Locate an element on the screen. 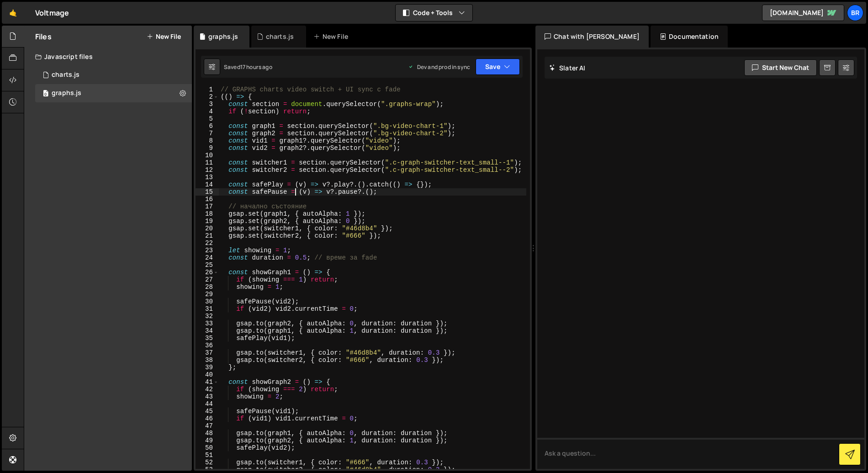 The height and width of the screenshot is (473, 868). div: 1 is located at coordinates (207, 90).